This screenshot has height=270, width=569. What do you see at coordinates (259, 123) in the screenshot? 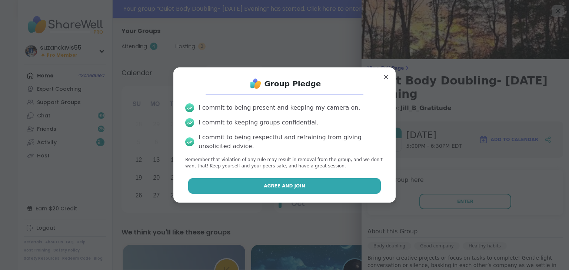
I see `div: I commit to keeping groups confidential.` at bounding box center [259, 123].